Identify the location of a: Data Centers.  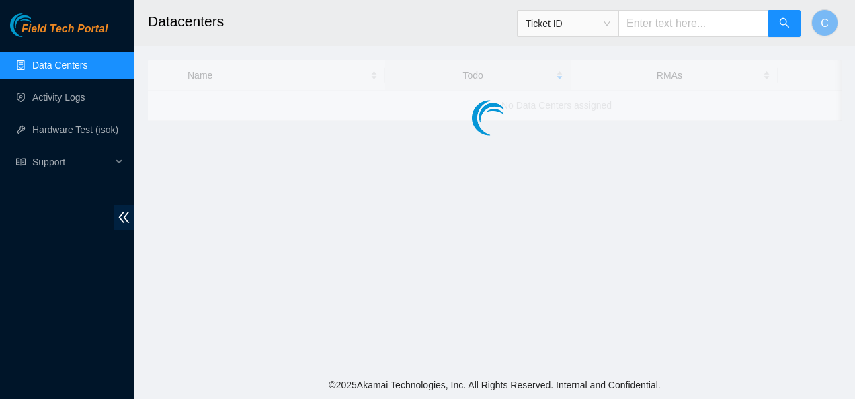
(60, 65).